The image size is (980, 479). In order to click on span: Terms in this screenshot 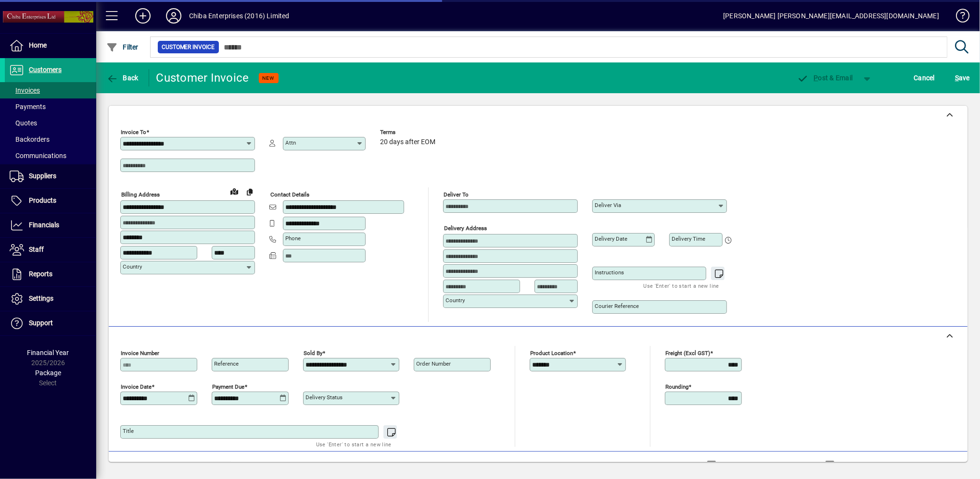, I will do `click(409, 133)`.